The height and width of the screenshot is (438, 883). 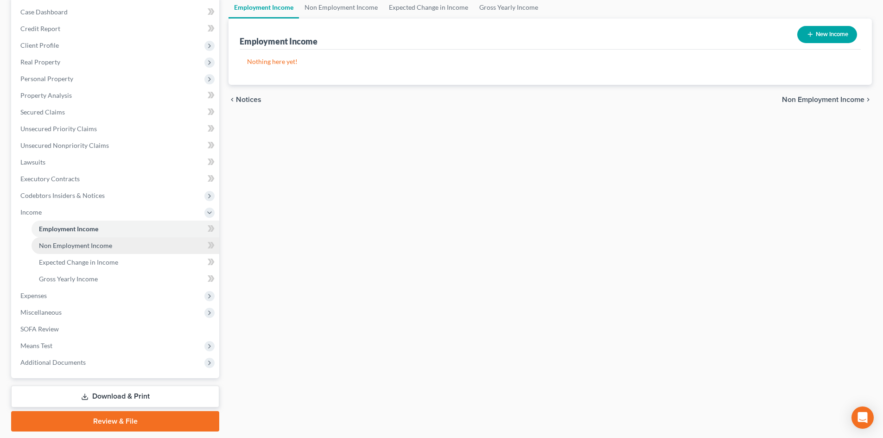 I want to click on span: Unsecured Nonpriority Claims, so click(x=64, y=145).